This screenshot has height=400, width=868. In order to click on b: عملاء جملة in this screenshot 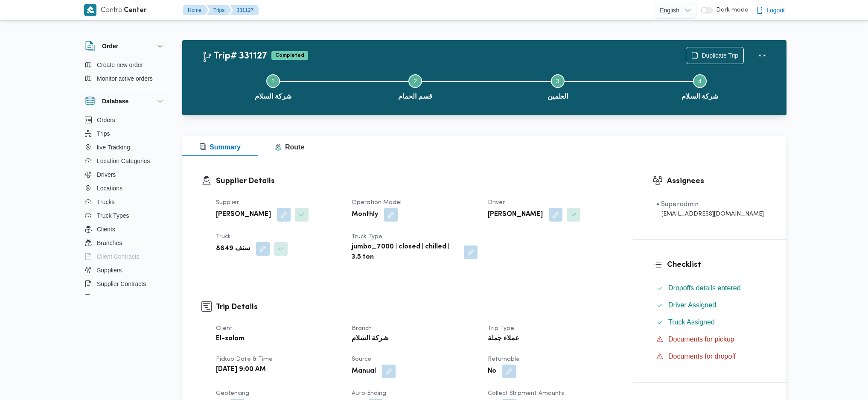, I will do `click(504, 339)`.